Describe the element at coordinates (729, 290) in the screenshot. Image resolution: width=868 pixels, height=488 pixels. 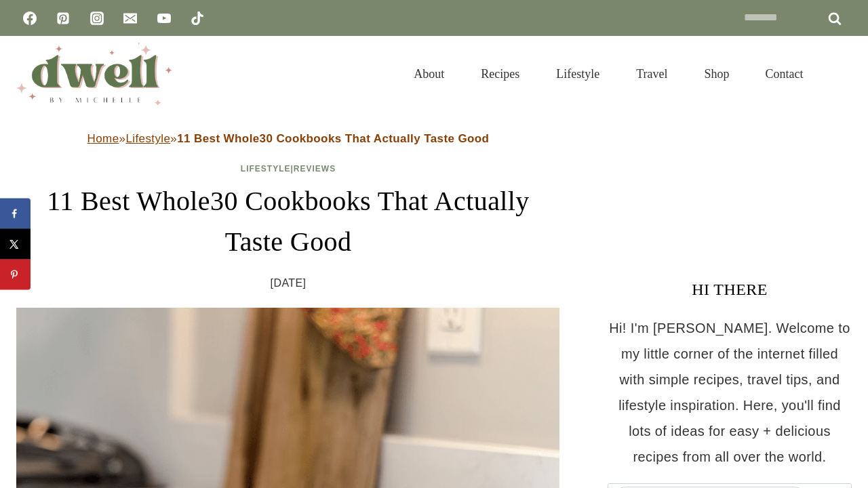
I see `h3: HI THERE` at that location.